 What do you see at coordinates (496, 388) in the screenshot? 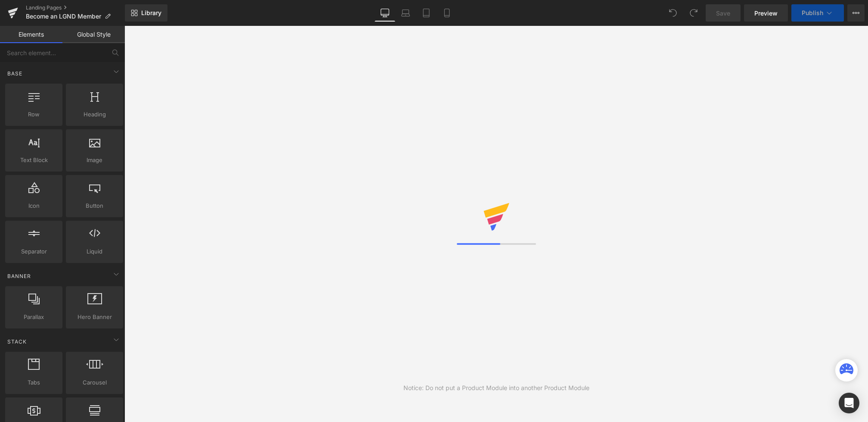
I see `div: Notice: Do not put a Product Module into another Product Module` at bounding box center [496, 388].